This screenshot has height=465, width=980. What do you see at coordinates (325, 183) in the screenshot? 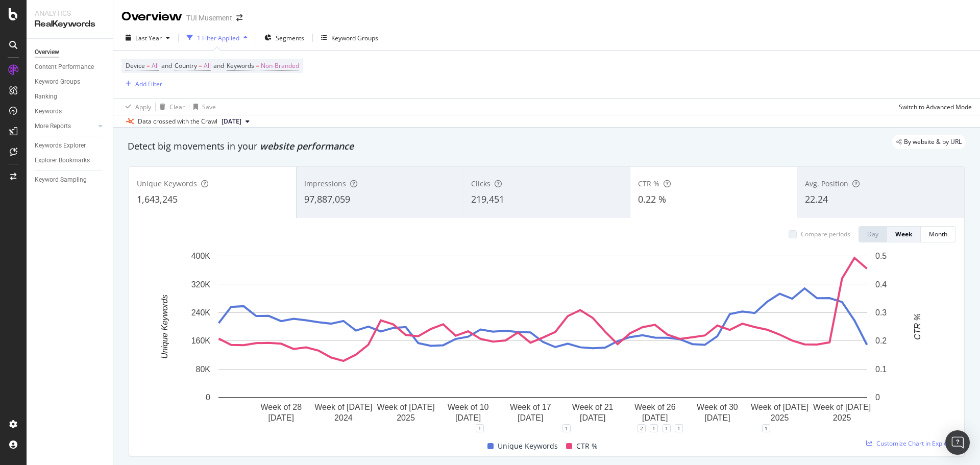
I see `span: Impressions` at bounding box center [325, 183].